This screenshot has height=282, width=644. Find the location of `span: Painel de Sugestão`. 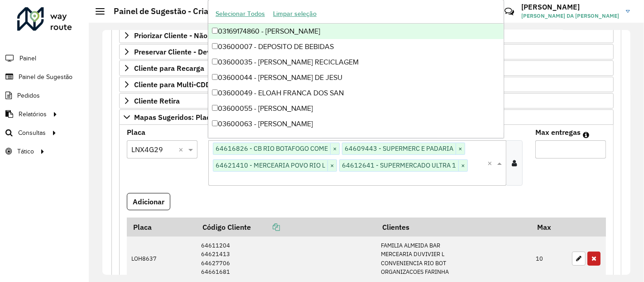

span: Painel de Sugestão is located at coordinates (45, 76).